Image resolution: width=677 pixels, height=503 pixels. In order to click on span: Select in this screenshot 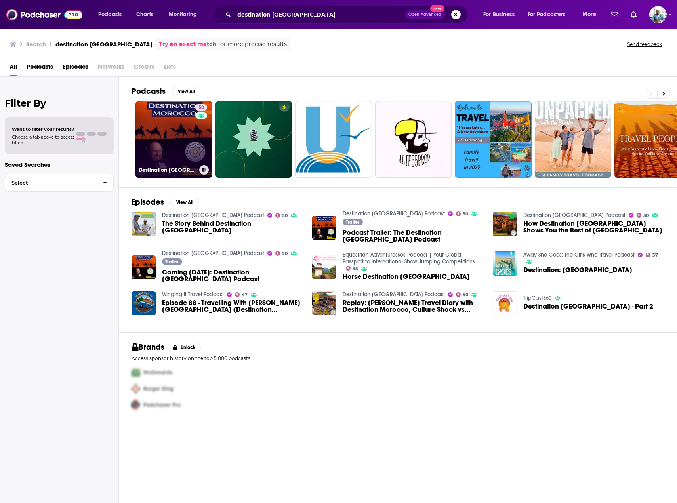, I will do `click(51, 183)`.